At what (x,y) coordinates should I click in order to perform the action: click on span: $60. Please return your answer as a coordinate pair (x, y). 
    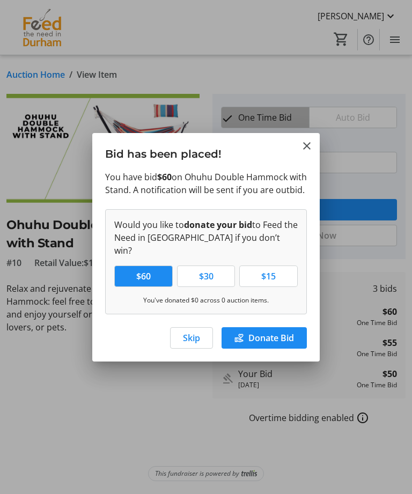
    Looking at the image, I should click on (143, 276).